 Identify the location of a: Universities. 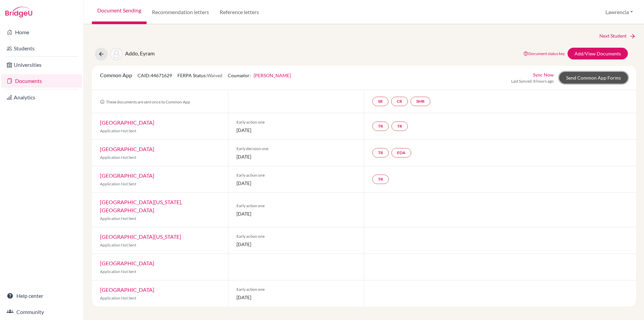
(41, 65).